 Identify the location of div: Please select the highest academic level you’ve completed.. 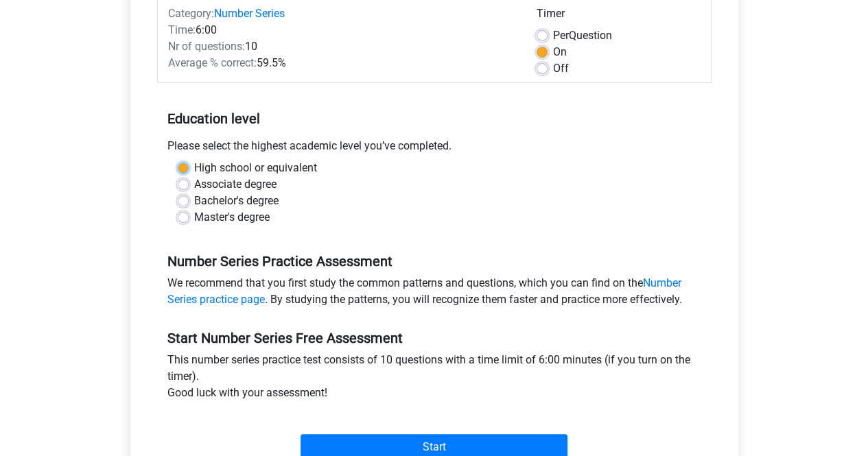
(435, 149).